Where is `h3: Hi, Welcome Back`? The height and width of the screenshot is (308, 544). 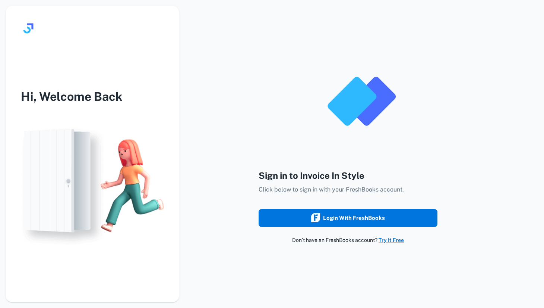
h3: Hi, Welcome Back is located at coordinates (92, 97).